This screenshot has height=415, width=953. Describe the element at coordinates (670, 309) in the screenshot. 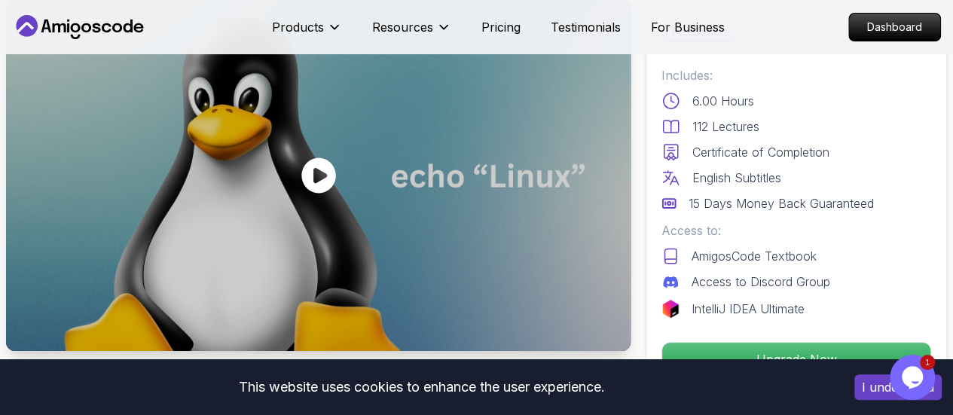

I see `img: jetbrains logo` at that location.